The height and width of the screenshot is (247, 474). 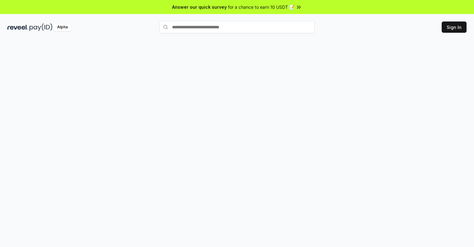 I want to click on span: Answer our quick survey, so click(x=200, y=7).